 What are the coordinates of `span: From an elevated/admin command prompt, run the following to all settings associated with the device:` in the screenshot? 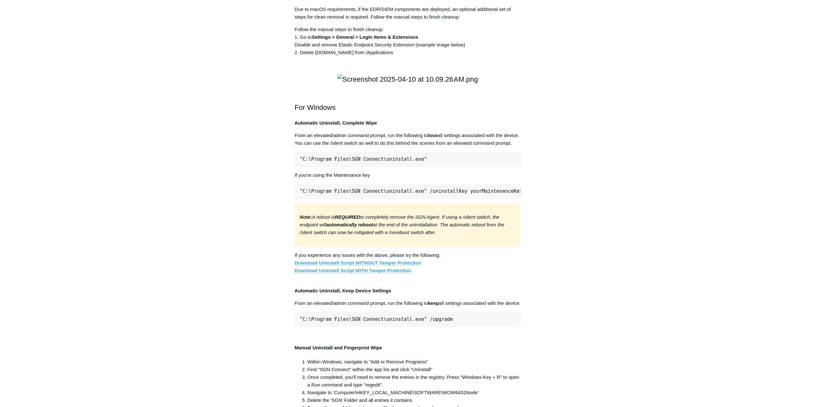 It's located at (408, 303).